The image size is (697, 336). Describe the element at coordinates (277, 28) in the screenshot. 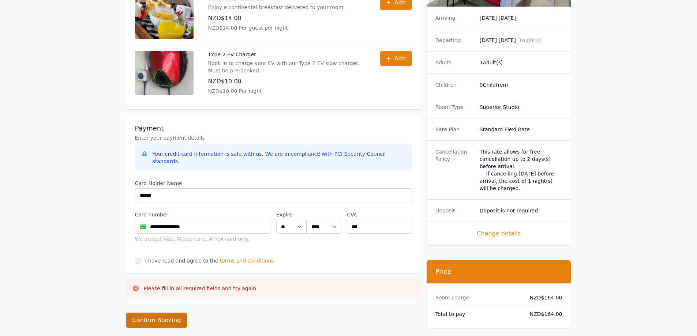

I see `p: NZD$14.00 Per guest per night` at that location.